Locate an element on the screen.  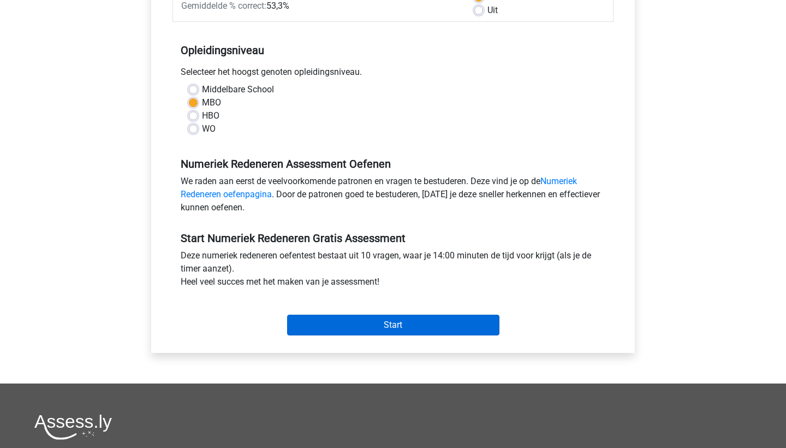
h5: Start Numeriek Redeneren Gratis Assessment is located at coordinates (393, 238).